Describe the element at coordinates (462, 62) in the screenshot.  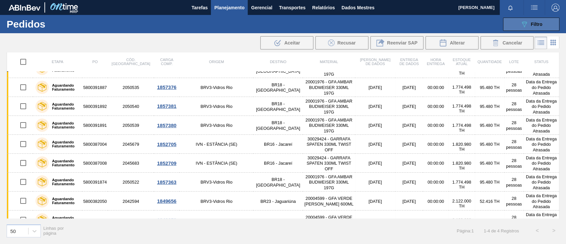
I see `font: Estoque atual` at that location.